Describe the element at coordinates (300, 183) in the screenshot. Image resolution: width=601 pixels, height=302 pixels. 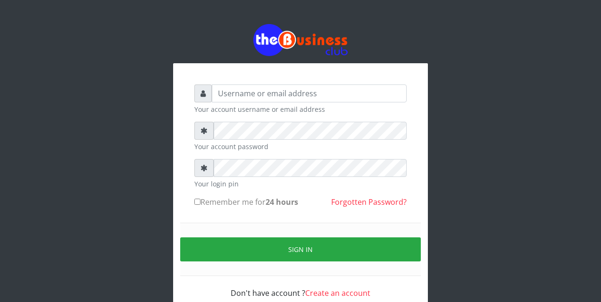
I see `small: Your login pin` at that location.